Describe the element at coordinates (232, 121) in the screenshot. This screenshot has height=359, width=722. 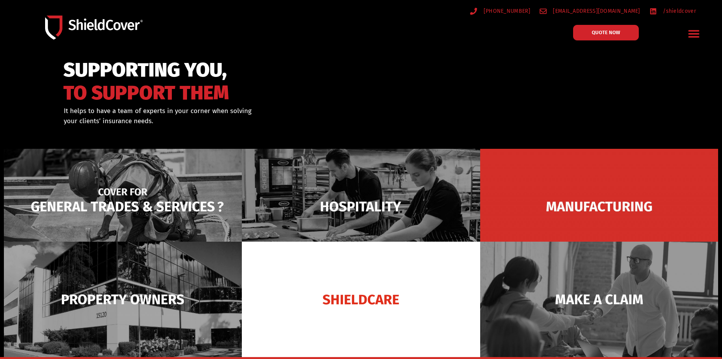
I see `p: your clients’ insurance needs.` at that location.